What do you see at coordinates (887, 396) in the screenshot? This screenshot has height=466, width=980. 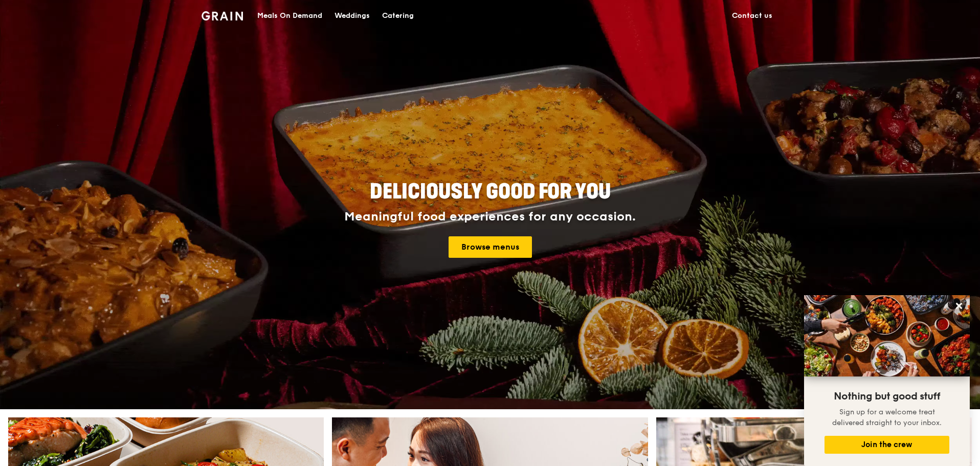 I see `span: Nothing but good stuff` at bounding box center [887, 396].